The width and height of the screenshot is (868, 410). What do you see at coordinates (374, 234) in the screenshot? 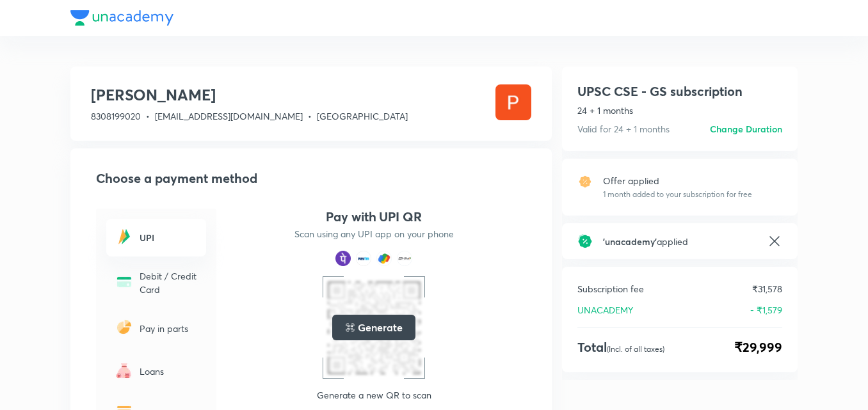
I see `p: Scan using any UPI app on your phone` at bounding box center [374, 234].